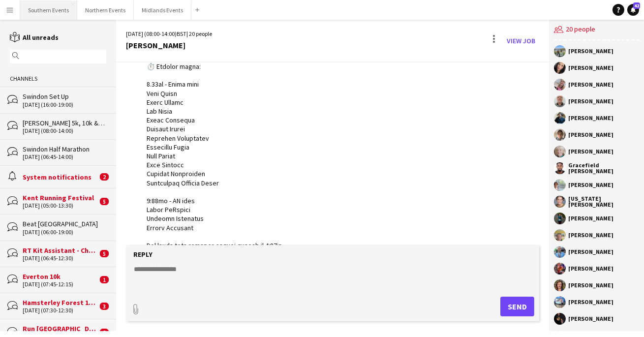 The image size is (644, 337). Describe the element at coordinates (633, 10) in the screenshot. I see `a: 42` at that location.